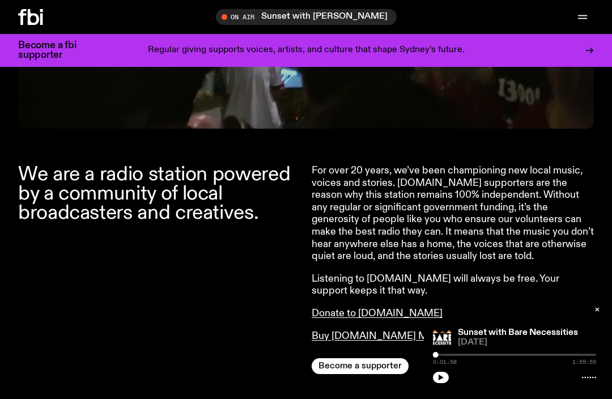 The height and width of the screenshot is (399, 612). I want to click on h2: We are a radio station powered by a community of local broadcasters and creatives., so click(159, 194).